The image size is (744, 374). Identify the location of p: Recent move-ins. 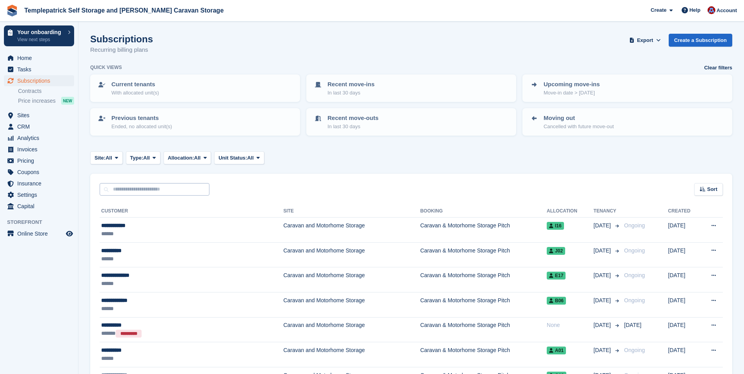
(351, 84).